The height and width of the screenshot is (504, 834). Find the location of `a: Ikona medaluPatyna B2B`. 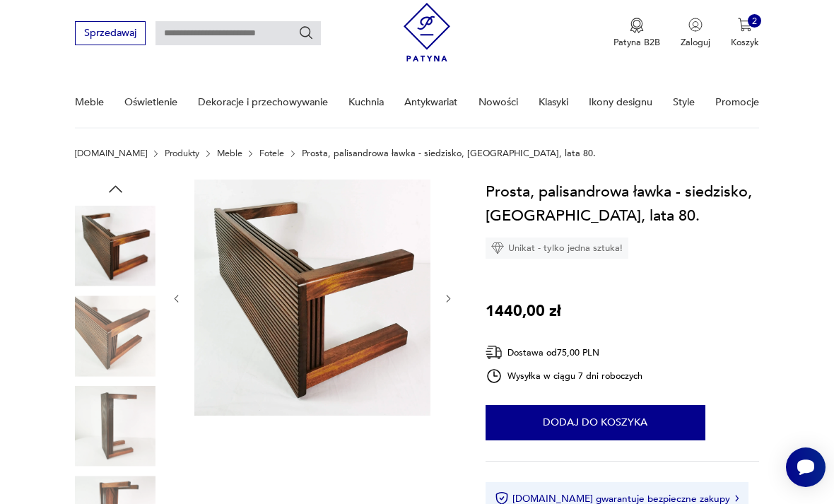

a: Ikona medaluPatyna B2B is located at coordinates (637, 33).